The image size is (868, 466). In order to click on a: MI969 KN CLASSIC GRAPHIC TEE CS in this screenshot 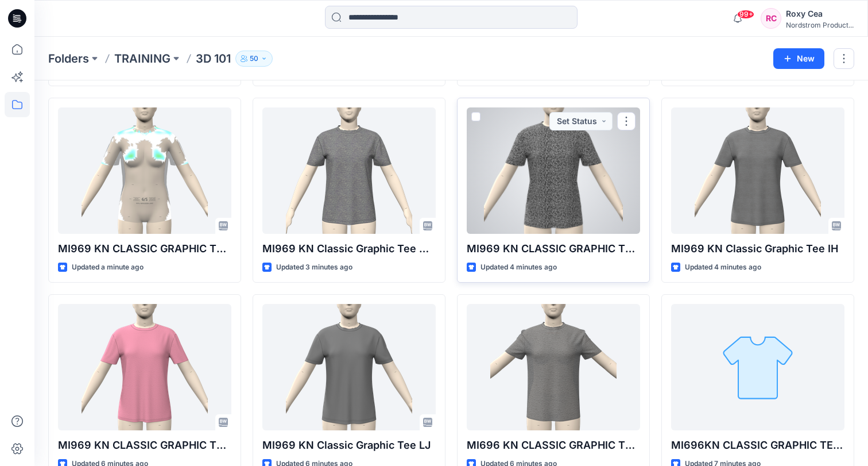, I will do `click(145, 171)`.